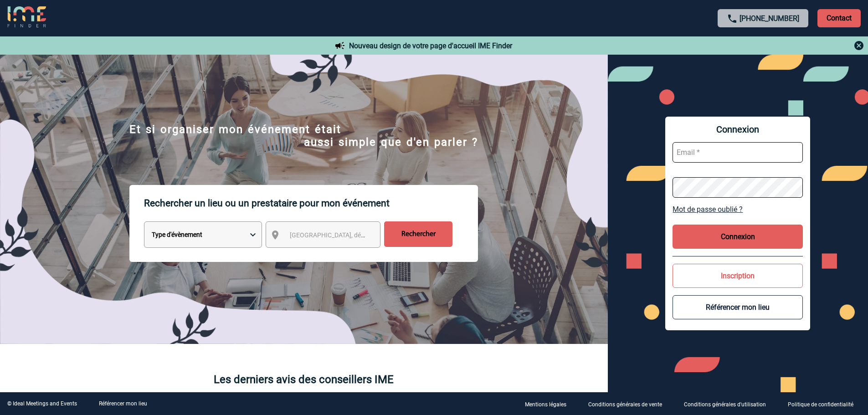 The width and height of the screenshot is (868, 415). What do you see at coordinates (738, 152) in the screenshot?
I see `input: Email *` at bounding box center [738, 152].